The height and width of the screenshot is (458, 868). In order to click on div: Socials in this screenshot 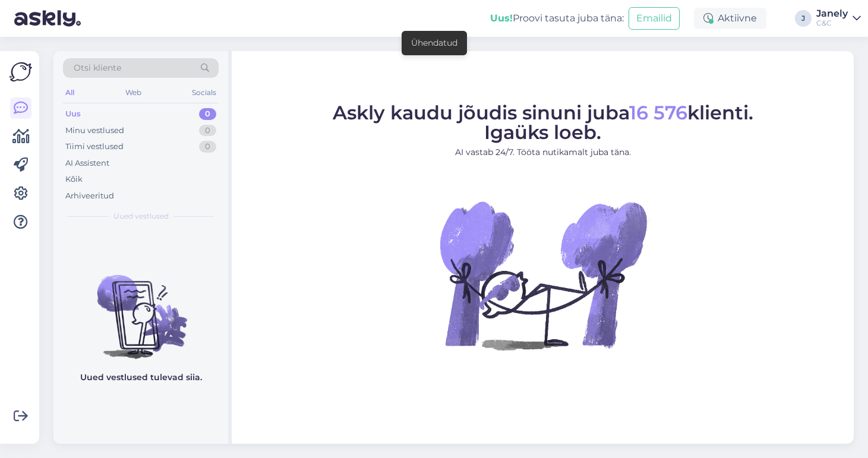, I will do `click(203, 93)`.